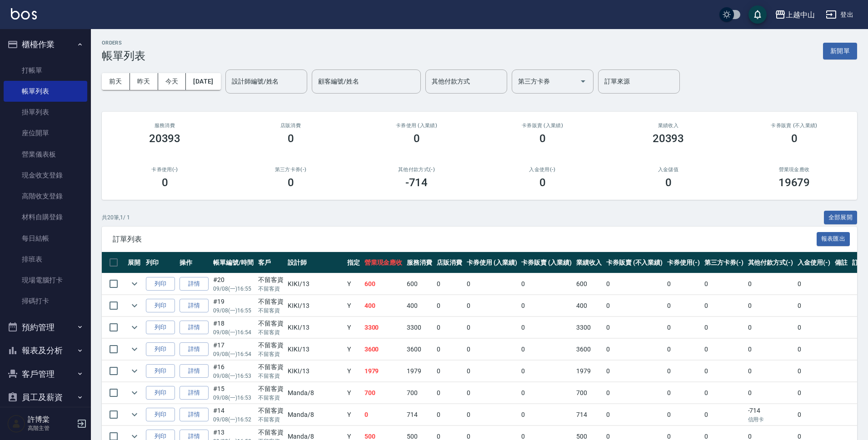  What do you see at coordinates (546, 263) in the screenshot?
I see `th: 卡券販賣 (入業績)` at bounding box center [546, 263].